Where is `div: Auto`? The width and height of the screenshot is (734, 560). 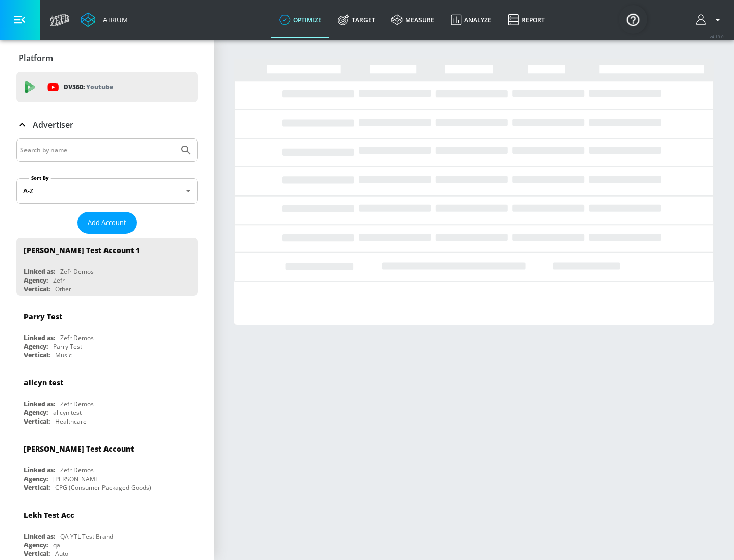 div: Auto is located at coordinates (61, 553).